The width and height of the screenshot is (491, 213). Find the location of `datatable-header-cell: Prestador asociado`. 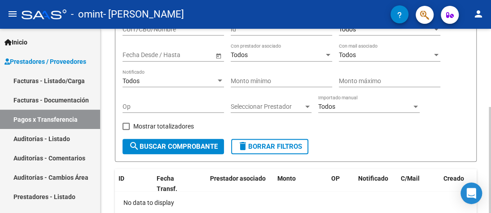

datatable-header-cell: Prestador asociado is located at coordinates (240, 184).